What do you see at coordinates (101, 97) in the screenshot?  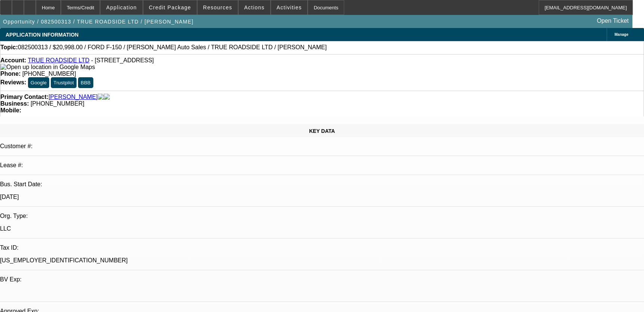 I see `img: facebook-icon.png` at bounding box center [101, 97].